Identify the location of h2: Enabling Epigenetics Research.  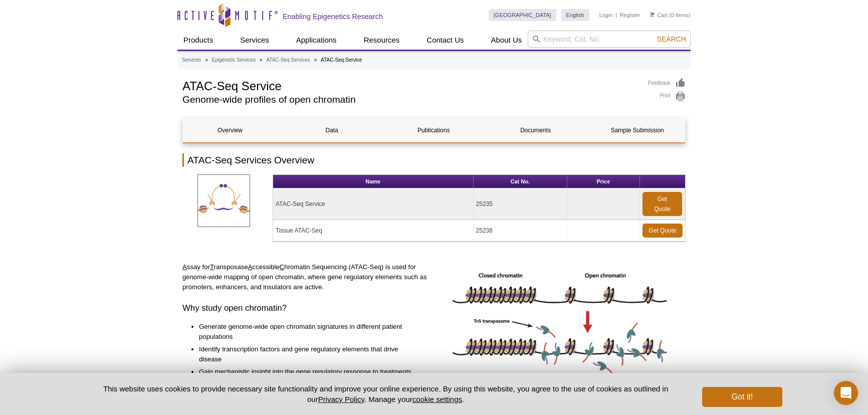
(333, 17).